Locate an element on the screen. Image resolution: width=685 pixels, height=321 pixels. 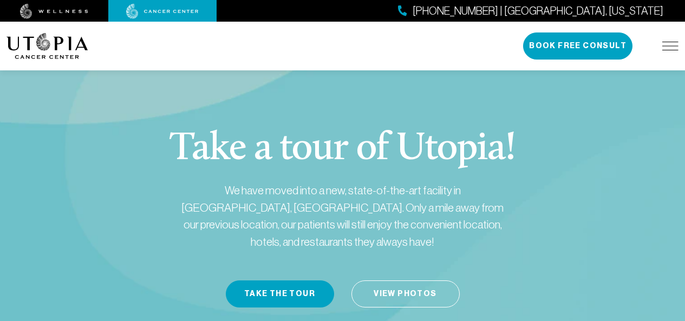
button: Take the Tour is located at coordinates (280, 294).